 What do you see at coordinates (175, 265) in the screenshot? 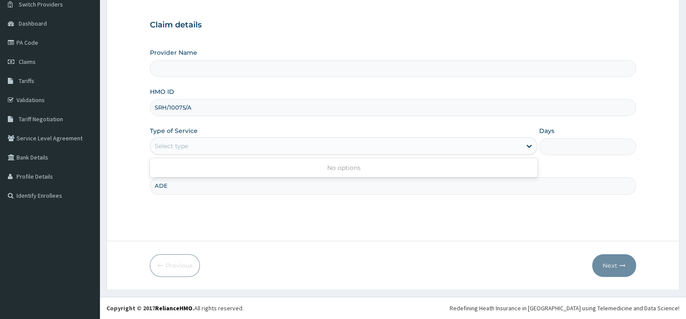
I see `button: Previous` at bounding box center [175, 265].